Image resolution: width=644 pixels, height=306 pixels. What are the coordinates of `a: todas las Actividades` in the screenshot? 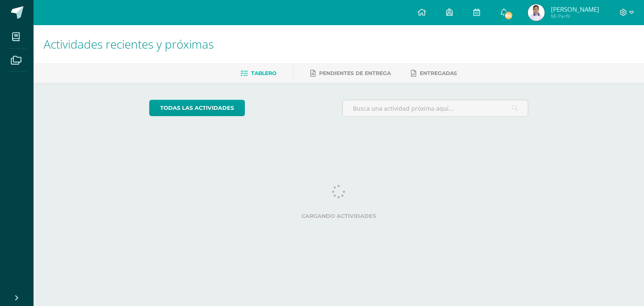 It's located at (197, 107).